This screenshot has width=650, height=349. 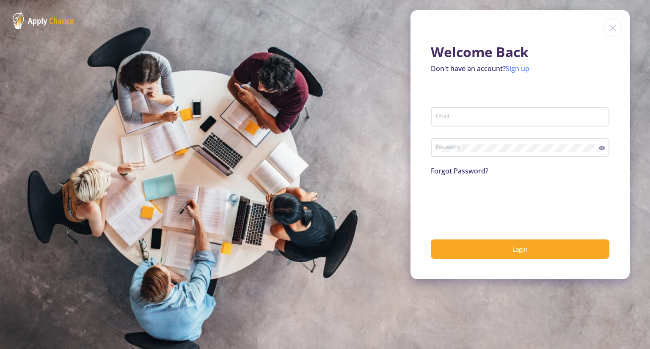 What do you see at coordinates (459, 171) in the screenshot?
I see `a: Forgot Password?` at bounding box center [459, 171].